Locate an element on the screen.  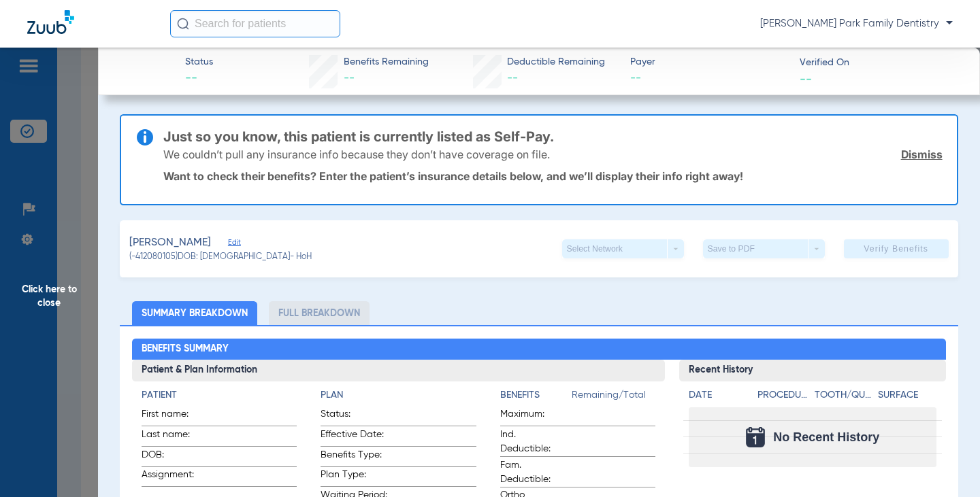
img: Calendar is located at coordinates (756, 437).